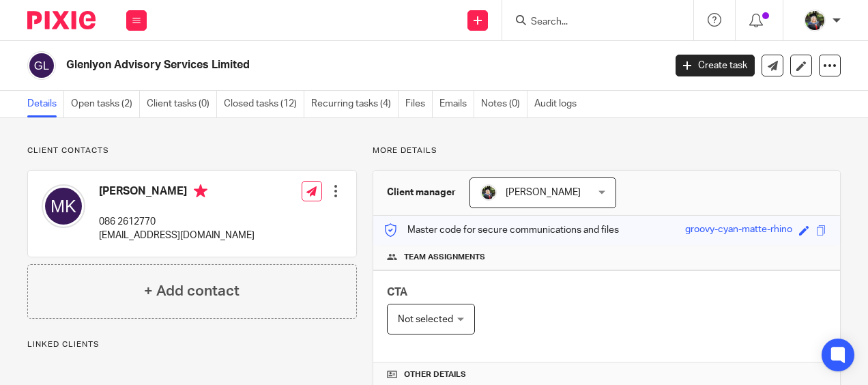 This screenshot has height=385, width=868. What do you see at coordinates (444, 257) in the screenshot?
I see `span: Team assignments` at bounding box center [444, 257].